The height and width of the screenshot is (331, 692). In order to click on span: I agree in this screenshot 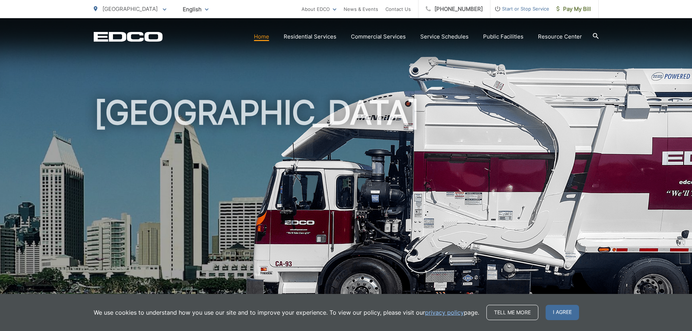, I will do `click(563, 313)`.